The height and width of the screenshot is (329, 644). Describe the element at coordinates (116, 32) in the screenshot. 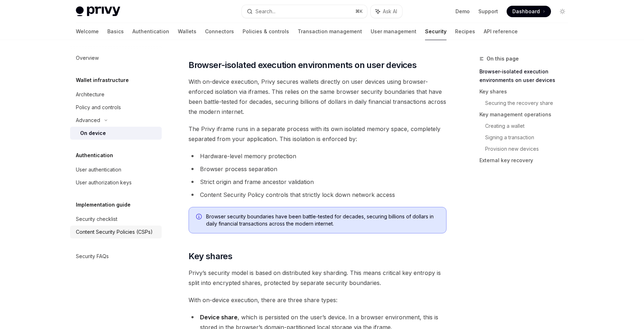

I see `a: Basics` at that location.